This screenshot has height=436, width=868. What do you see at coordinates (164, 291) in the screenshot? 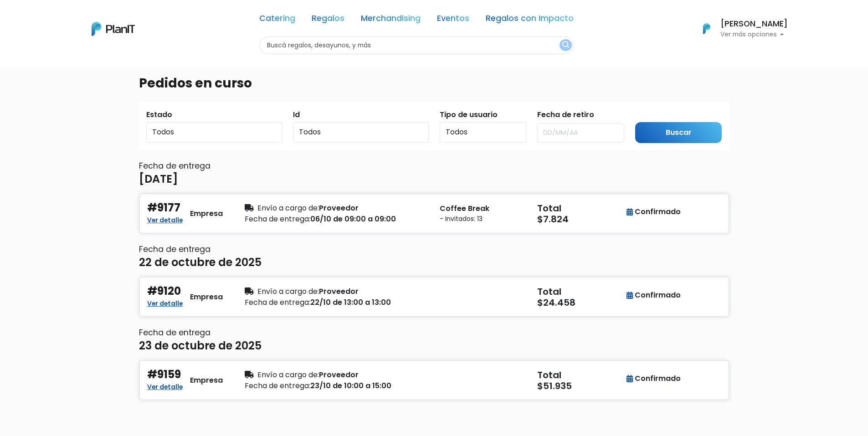
I see `h4: #9120` at bounding box center [164, 291].